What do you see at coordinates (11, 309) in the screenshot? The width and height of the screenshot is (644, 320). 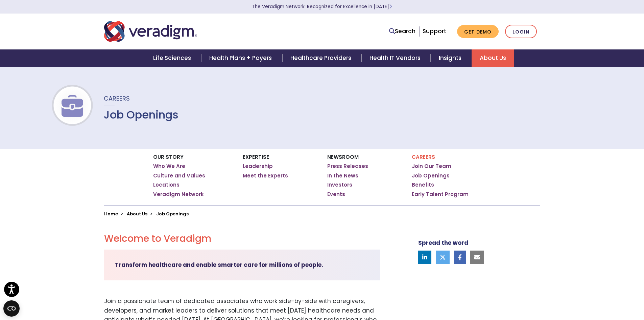 I see `button: Open CMP widget` at bounding box center [11, 309].